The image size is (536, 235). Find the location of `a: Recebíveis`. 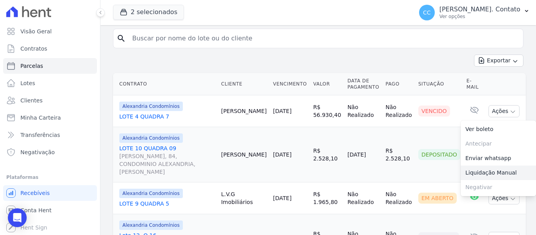

a: Recebíveis is located at coordinates (50, 193).